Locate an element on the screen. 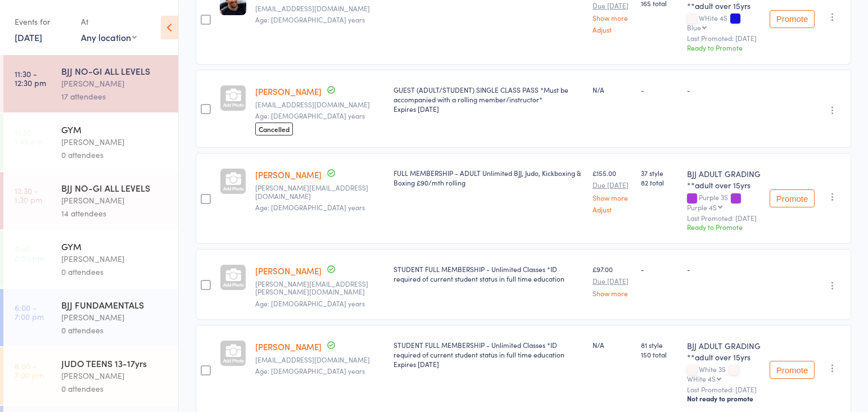  div: Purple 3S is located at coordinates (724, 202).